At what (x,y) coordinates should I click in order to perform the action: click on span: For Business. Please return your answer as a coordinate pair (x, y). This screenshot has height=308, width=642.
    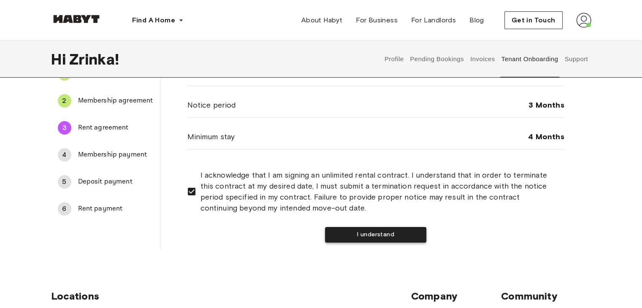
    Looking at the image, I should click on (376, 20).